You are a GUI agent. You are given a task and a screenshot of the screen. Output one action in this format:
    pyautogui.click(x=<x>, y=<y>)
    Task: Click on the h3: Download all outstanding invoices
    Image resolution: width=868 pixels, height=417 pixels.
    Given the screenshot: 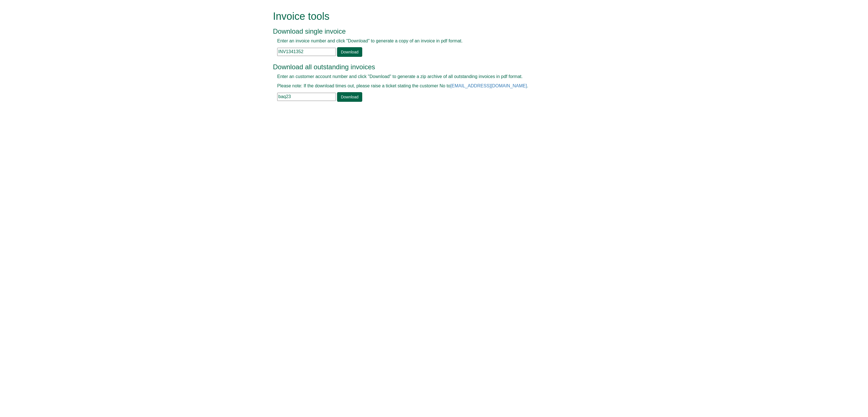 What is the action you would take?
    pyautogui.click(x=428, y=67)
    